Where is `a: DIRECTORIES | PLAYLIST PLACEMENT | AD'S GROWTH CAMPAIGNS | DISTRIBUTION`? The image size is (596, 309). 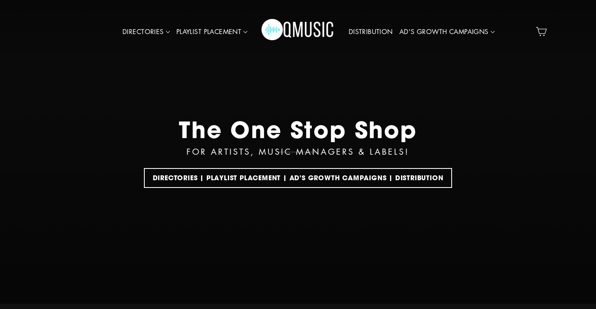 a: DIRECTORIES | PLAYLIST PLACEMENT | AD'S GROWTH CAMPAIGNS | DISTRIBUTION is located at coordinates (298, 178).